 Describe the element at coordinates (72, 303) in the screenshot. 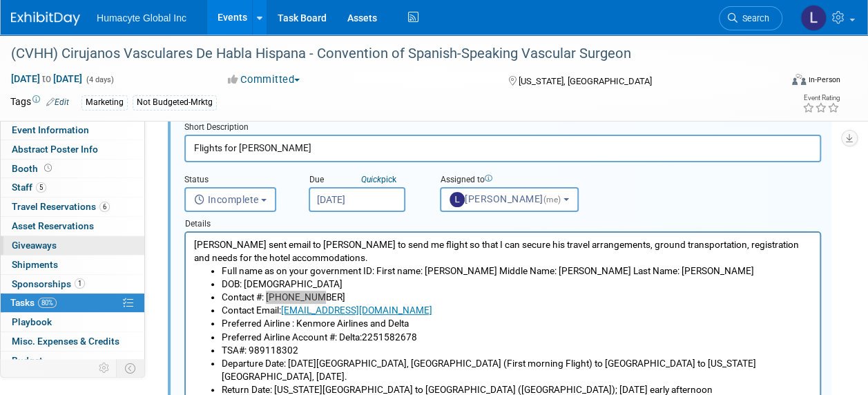

I see `a: Tasks80%` at that location.